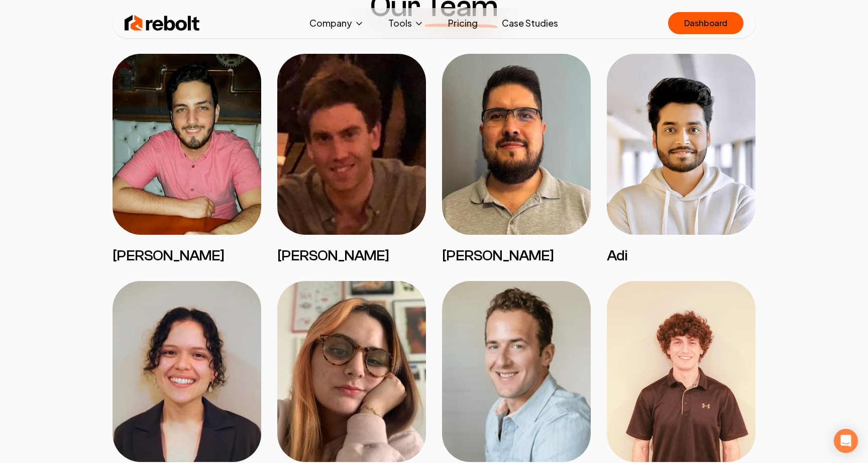 The image size is (868, 463). I want to click on img: Brisa, so click(187, 371).